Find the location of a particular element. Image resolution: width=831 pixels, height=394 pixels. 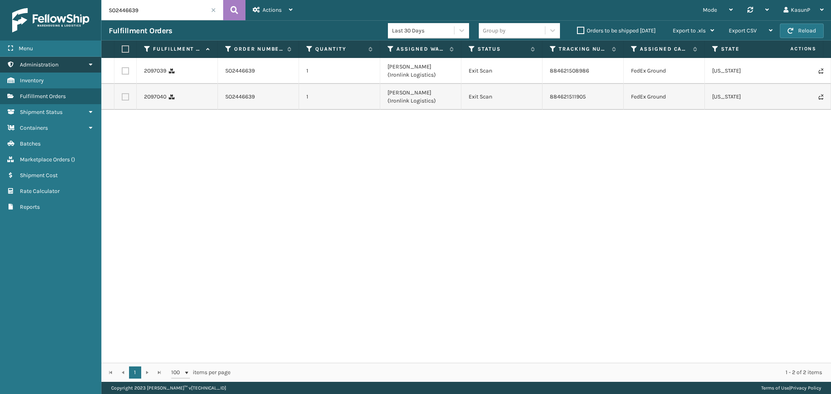

span: Export CSV is located at coordinates (742, 30).